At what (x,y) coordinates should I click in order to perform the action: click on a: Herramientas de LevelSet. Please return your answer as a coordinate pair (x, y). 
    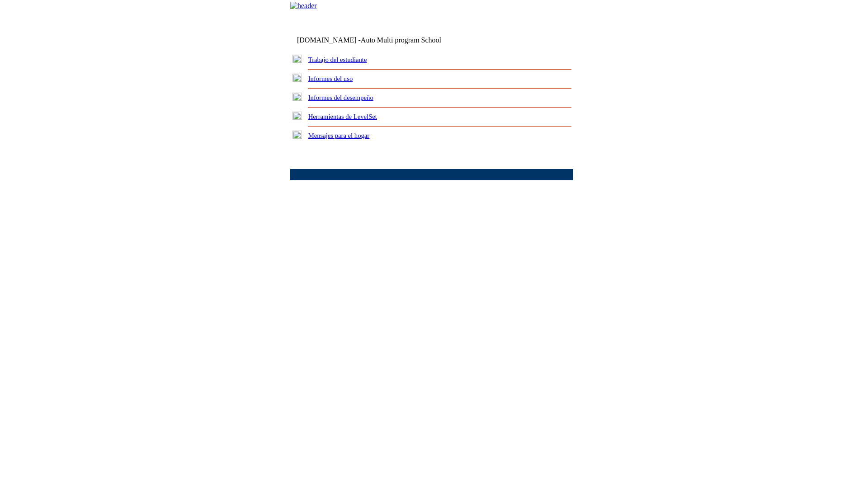
    Looking at the image, I should click on (343, 117).